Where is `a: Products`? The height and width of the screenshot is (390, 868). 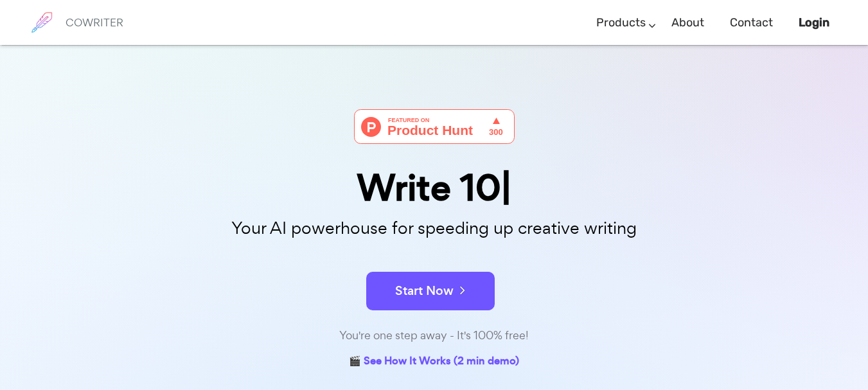 a: Products is located at coordinates (621, 22).